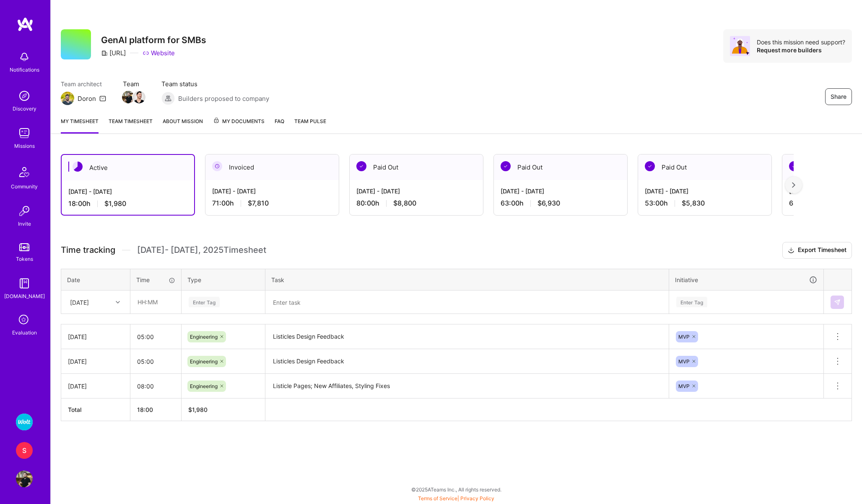  I want to click on img: Invoiced, so click(217, 166).